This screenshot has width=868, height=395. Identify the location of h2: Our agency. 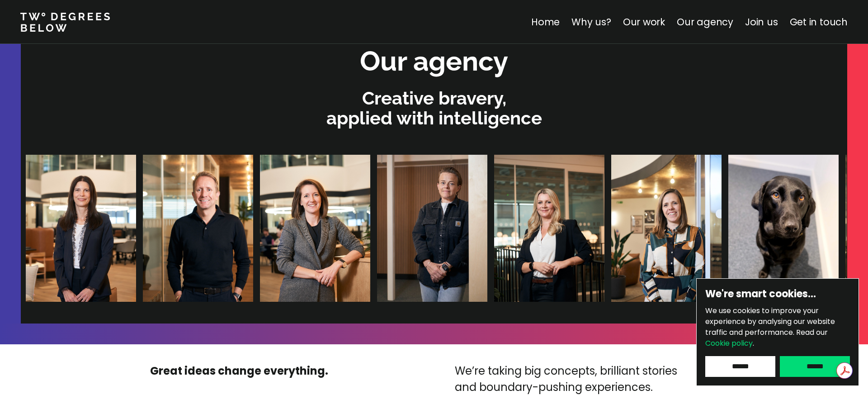
(434, 61).